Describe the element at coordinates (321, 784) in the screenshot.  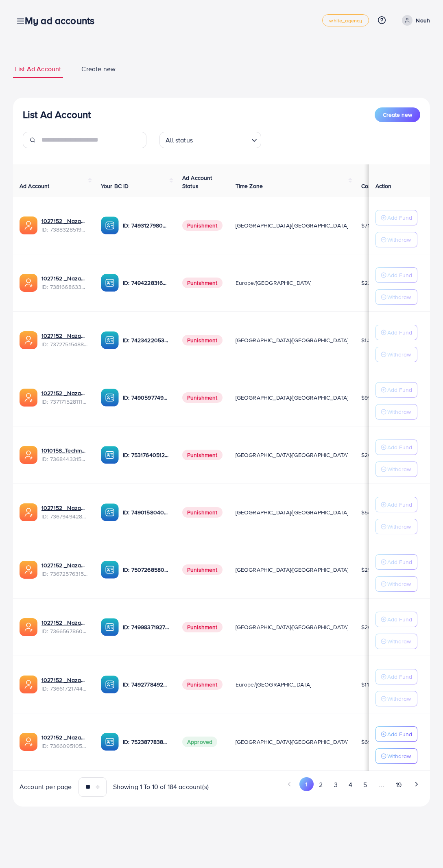
I see `button: Go to page 2` at that location.